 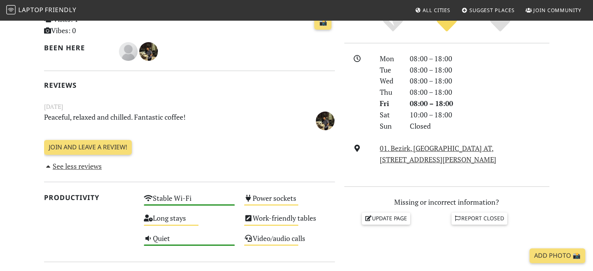 I want to click on div: Sat, so click(x=390, y=115).